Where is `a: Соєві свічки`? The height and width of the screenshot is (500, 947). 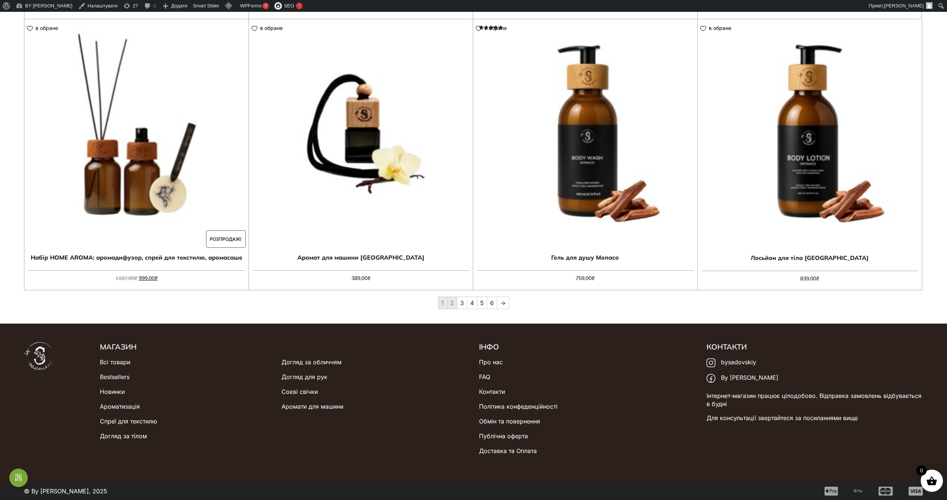 a: Соєві свічки is located at coordinates (300, 392).